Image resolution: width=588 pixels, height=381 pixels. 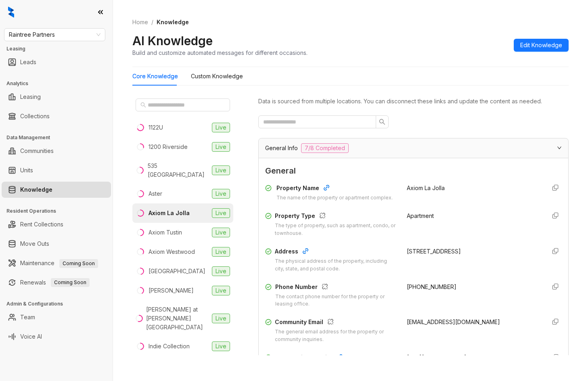 What do you see at coordinates (560, 148) in the screenshot?
I see `span: expanded` at bounding box center [560, 148].